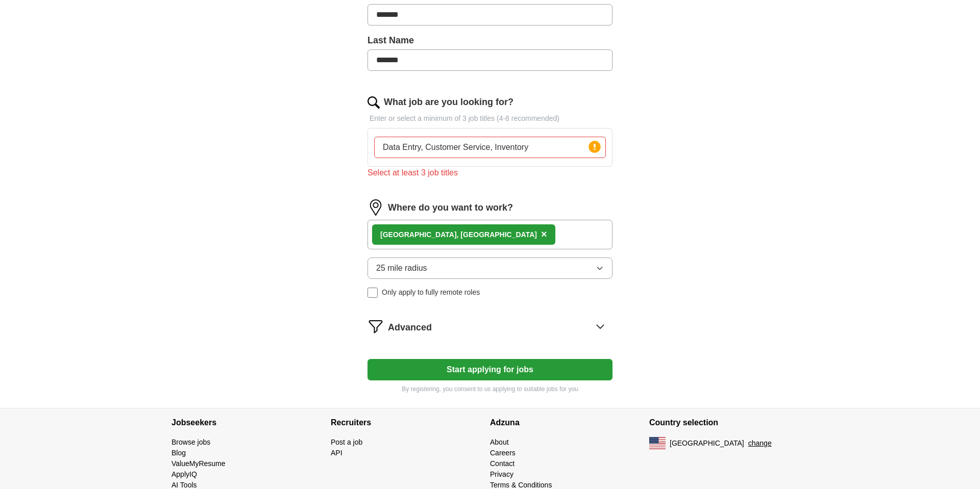 The height and width of the screenshot is (489, 980). What do you see at coordinates (490, 118) in the screenshot?
I see `p: Enter or select a minimum of 3 job titles (4-8 recommended)` at bounding box center [490, 118].